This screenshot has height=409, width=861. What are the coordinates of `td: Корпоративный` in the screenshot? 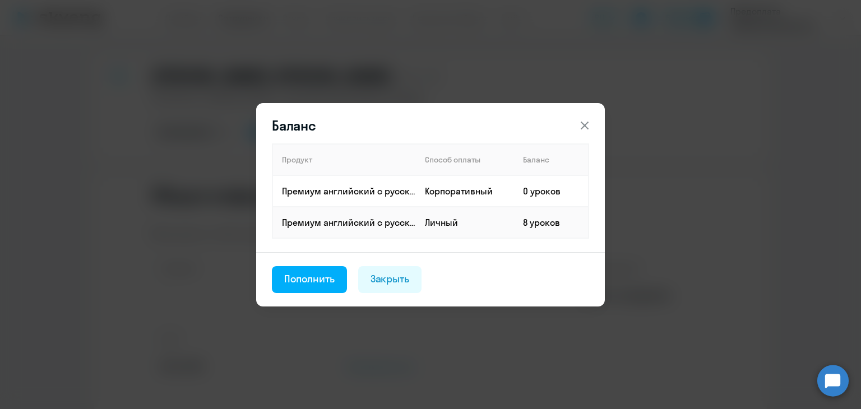 It's located at (465, 191).